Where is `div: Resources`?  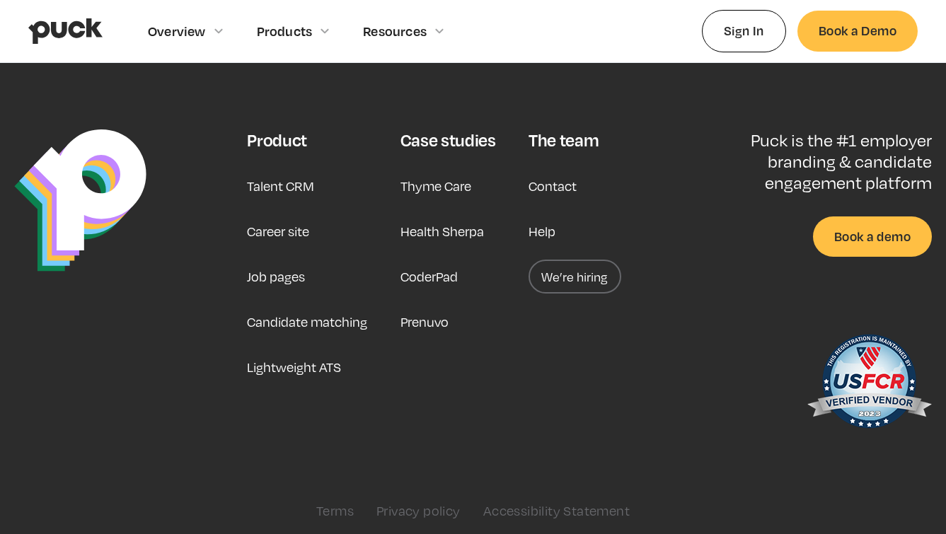 div: Resources is located at coordinates (395, 31).